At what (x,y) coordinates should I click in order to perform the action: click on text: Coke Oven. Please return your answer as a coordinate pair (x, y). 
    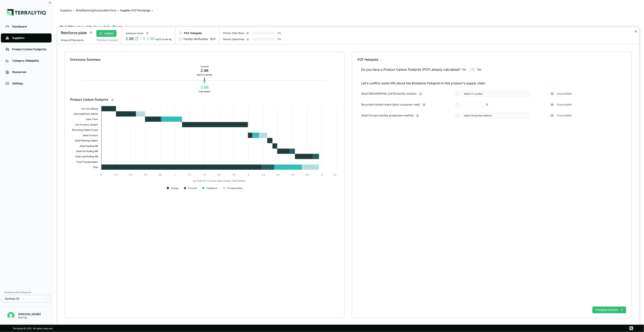
    Looking at the image, I should click on (92, 119).